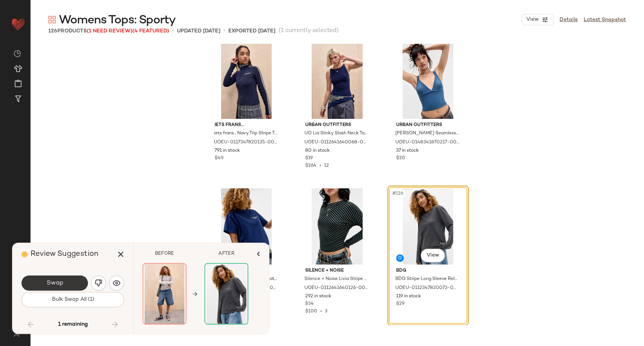 This screenshot has width=644, height=346. What do you see at coordinates (117, 20) in the screenshot?
I see `span: Womens Tops: Sporty` at bounding box center [117, 20].